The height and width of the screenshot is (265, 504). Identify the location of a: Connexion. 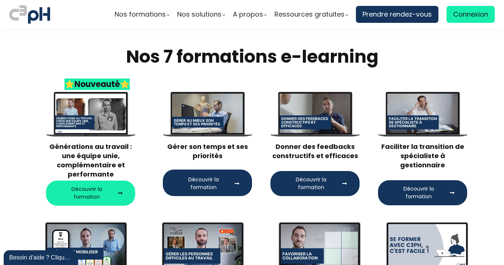
(471, 14).